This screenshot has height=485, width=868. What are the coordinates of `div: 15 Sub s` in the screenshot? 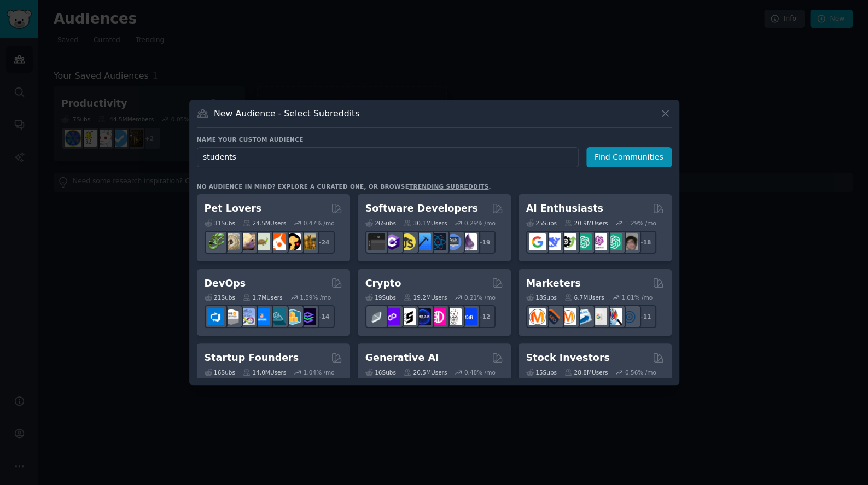 It's located at (541, 372).